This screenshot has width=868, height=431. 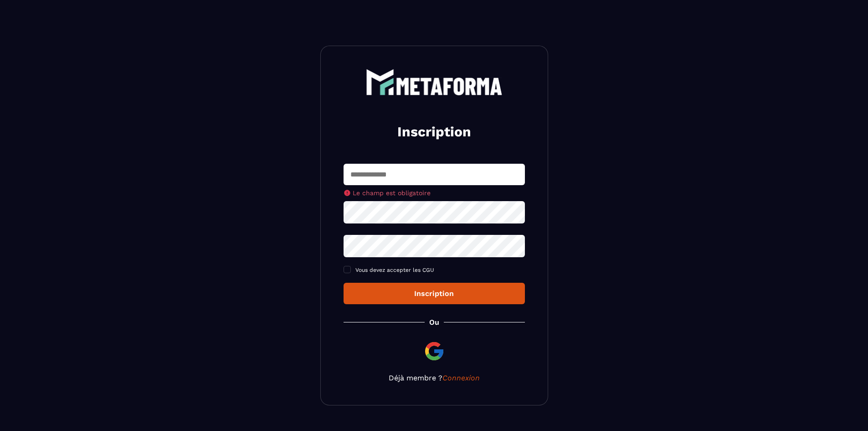 What do you see at coordinates (435, 322) in the screenshot?
I see `p: Ou` at bounding box center [435, 322].